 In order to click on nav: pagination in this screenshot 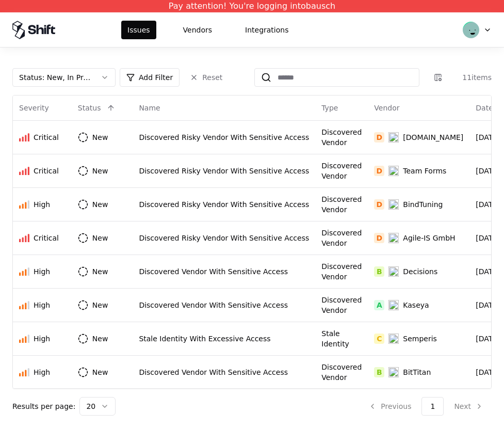, I will do `click(426, 406)`.